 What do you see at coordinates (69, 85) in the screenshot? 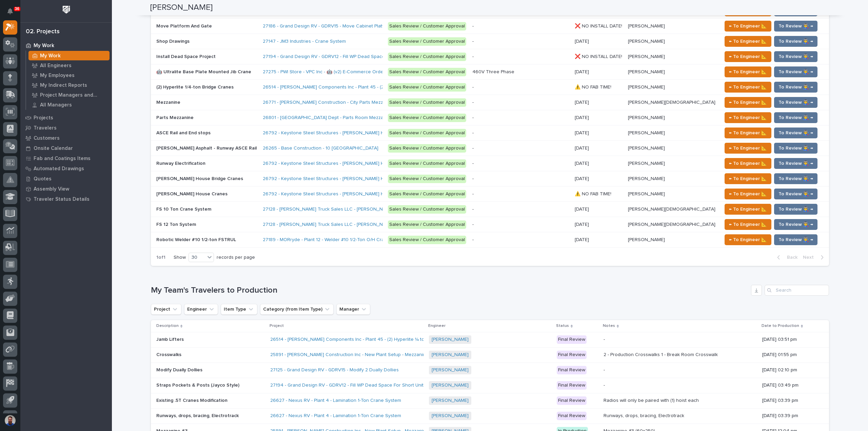
I see `a: My Indirect Reports` at bounding box center [69, 85].